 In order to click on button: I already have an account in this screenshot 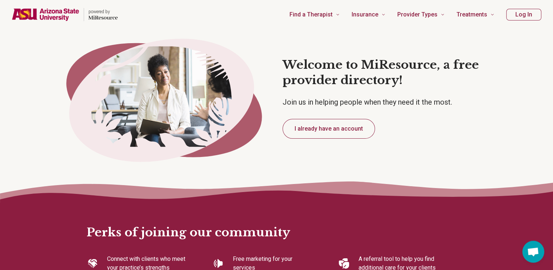, I will do `click(329, 129)`.